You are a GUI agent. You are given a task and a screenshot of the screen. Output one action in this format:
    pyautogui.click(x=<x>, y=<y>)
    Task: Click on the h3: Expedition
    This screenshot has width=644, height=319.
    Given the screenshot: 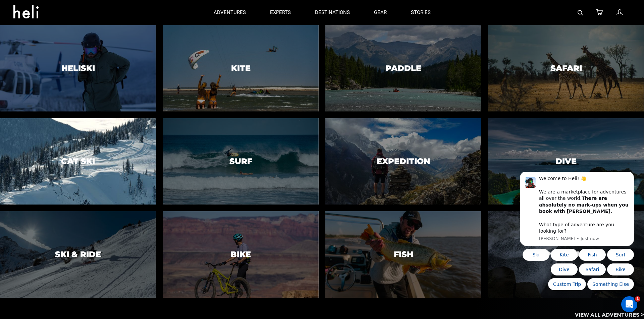 What is the action you would take?
    pyautogui.click(x=403, y=162)
    